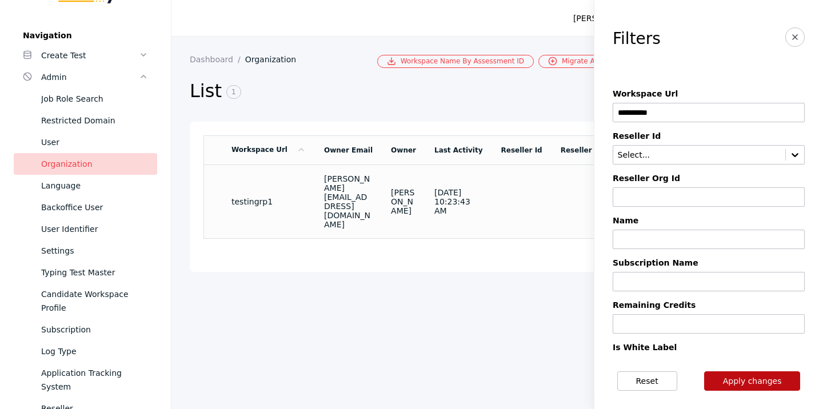 The image size is (823, 409). Describe the element at coordinates (94, 164) in the screenshot. I see `div: Organization` at that location.